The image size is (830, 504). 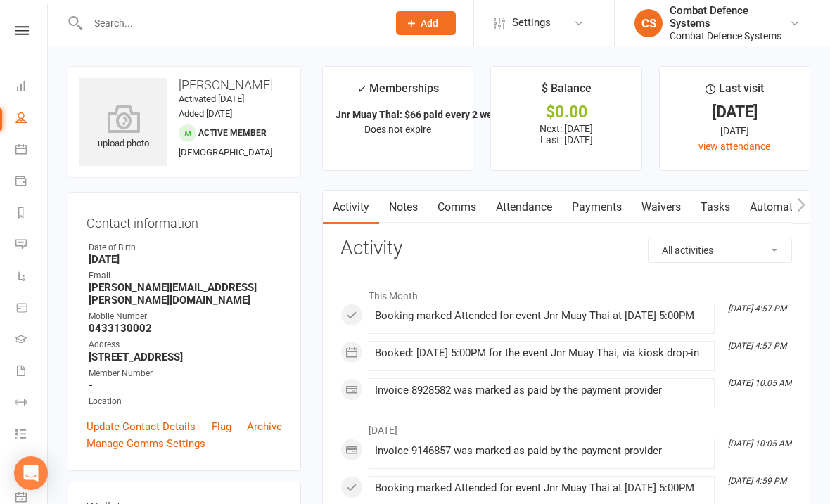 I want to click on a: Notes, so click(x=403, y=207).